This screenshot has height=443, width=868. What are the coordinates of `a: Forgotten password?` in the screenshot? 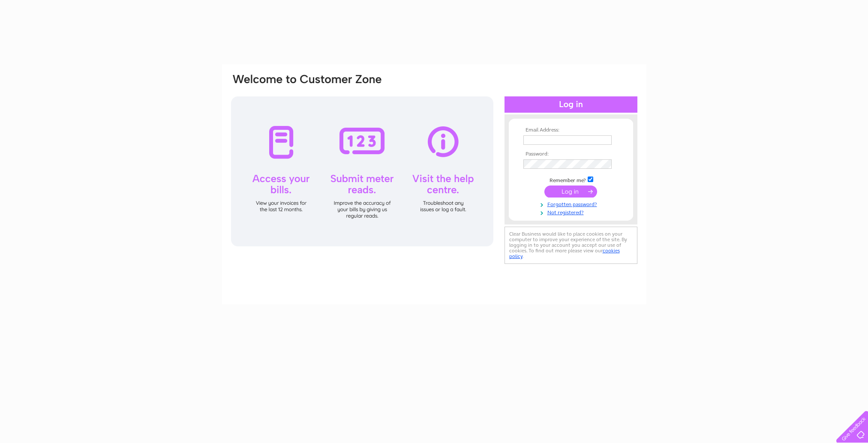 It's located at (572, 203).